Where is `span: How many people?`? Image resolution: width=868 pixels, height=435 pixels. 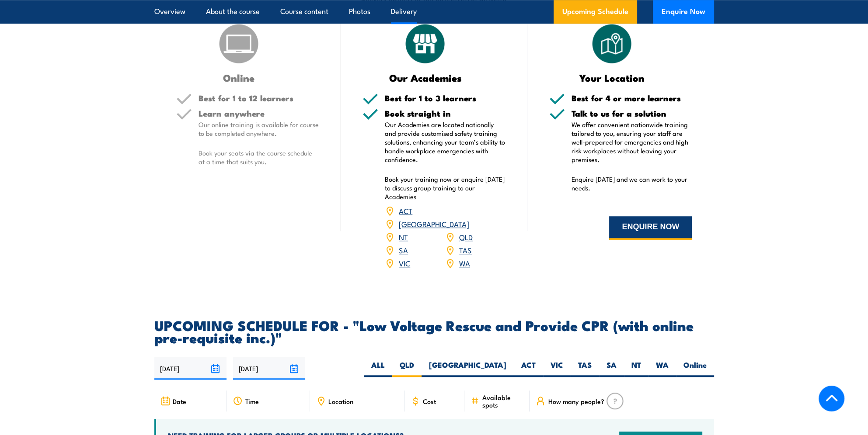
span: How many people? is located at coordinates (576, 401).